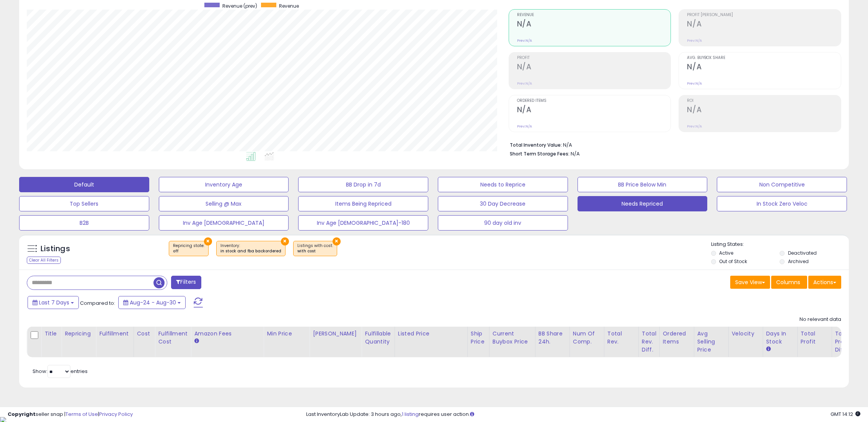 The image size is (868, 422). What do you see at coordinates (842, 342) in the screenshot?
I see `div: Total Profit Diff.` at bounding box center [842, 342].